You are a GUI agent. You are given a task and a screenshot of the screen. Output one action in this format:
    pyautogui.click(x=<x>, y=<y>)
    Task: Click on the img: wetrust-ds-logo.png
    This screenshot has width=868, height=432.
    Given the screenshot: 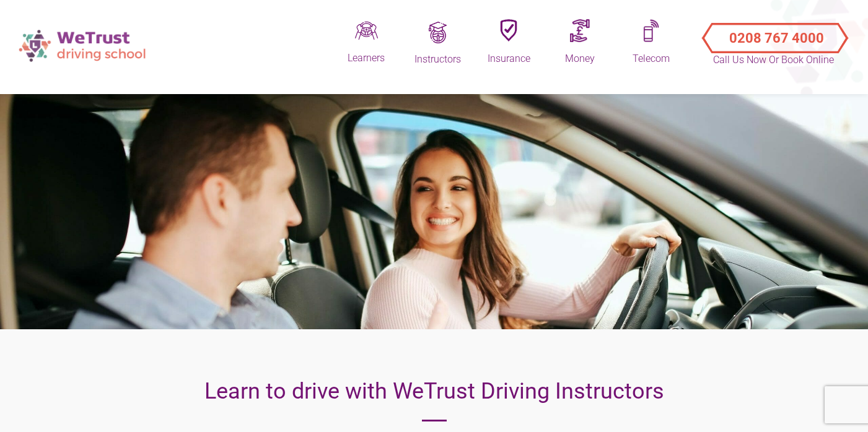 What is the action you would take?
    pyautogui.click(x=84, y=45)
    